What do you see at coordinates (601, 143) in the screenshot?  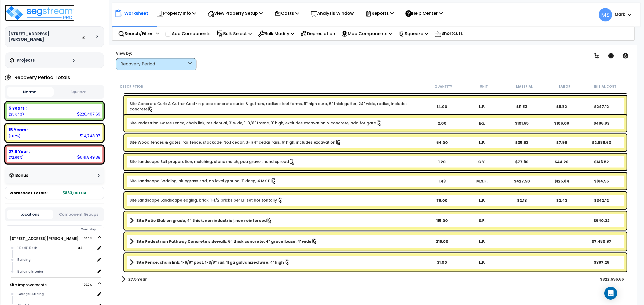 I see `div: $2,985.63` at bounding box center [601, 143].